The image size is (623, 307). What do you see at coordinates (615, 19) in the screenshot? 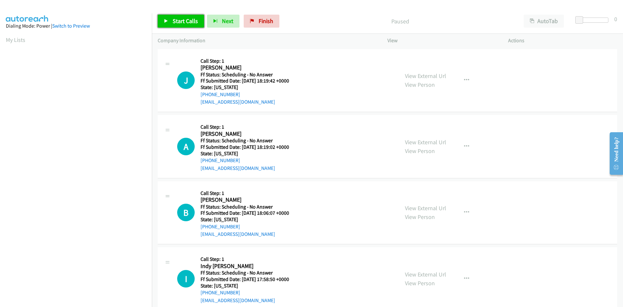
I see `div: 0` at bounding box center [615, 19].